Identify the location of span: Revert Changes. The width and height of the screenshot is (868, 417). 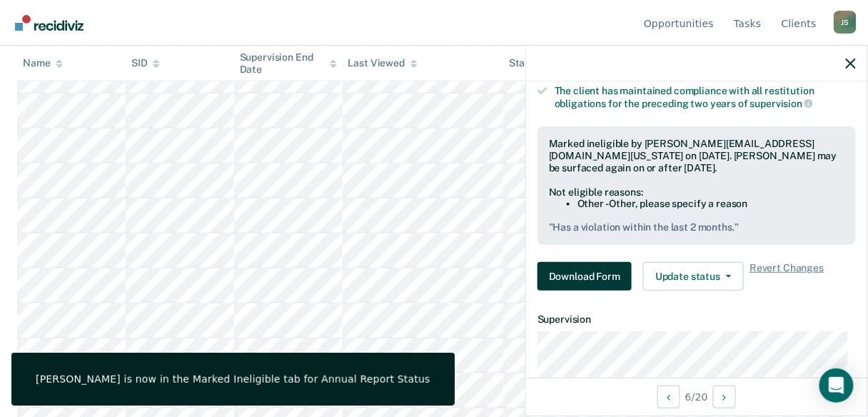
(787, 277).